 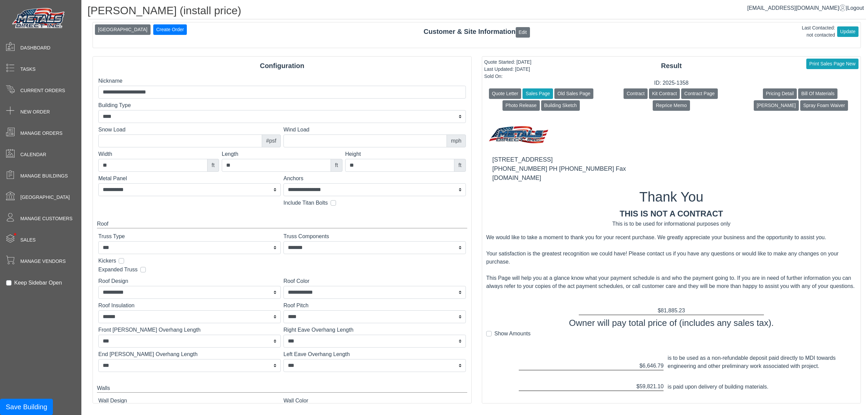 What do you see at coordinates (375, 330) in the screenshot?
I see `label: Right Eave Overhang Length` at bounding box center [375, 330].